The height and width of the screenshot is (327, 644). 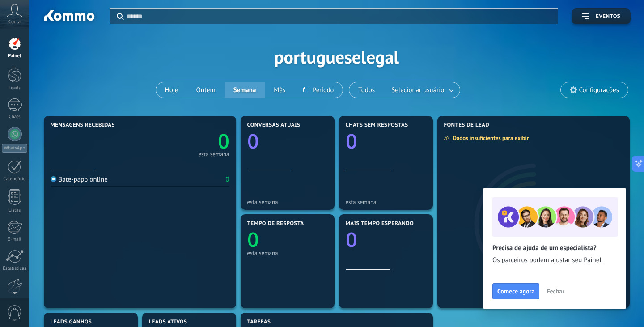 What do you see at coordinates (79, 179) in the screenshot?
I see `div: Bate-papo online` at bounding box center [79, 179].